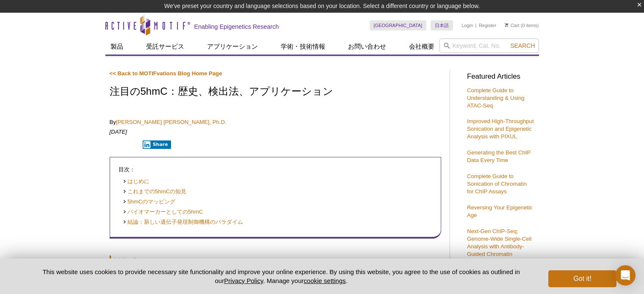 This screenshot has width=644, height=294. Describe the element at coordinates (367, 46) in the screenshot. I see `a: お問い合わせ` at that location.